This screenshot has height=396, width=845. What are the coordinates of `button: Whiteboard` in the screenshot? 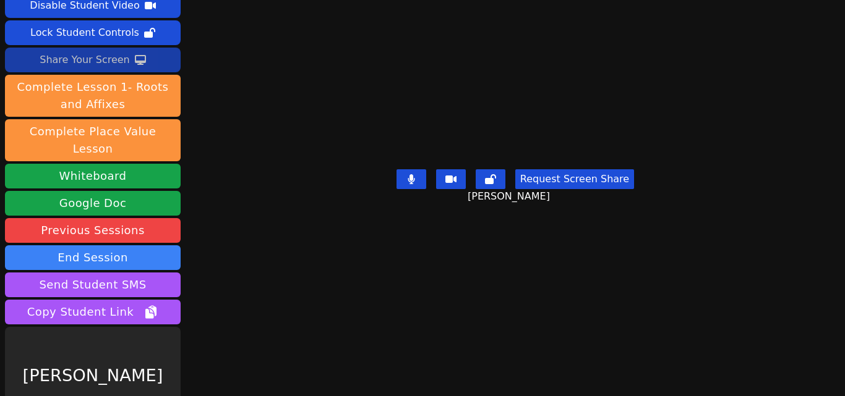 It's located at (93, 176).